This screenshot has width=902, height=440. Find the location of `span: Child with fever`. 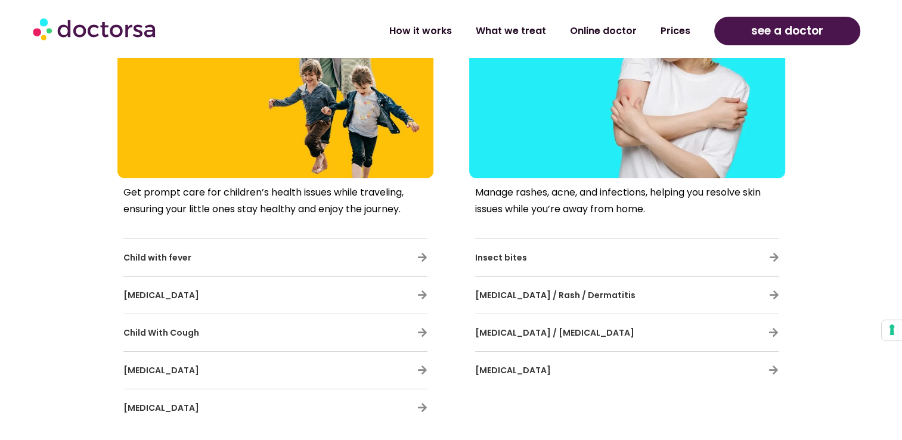

span: Child with fever is located at coordinates (157, 258).